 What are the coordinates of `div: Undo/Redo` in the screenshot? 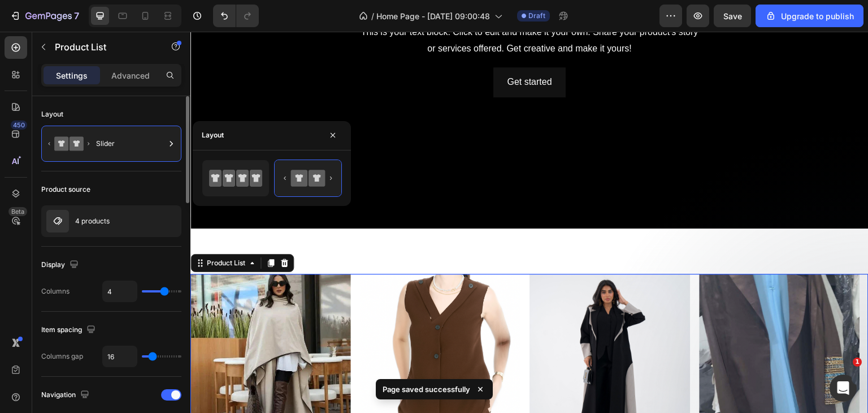 It's located at (236, 16).